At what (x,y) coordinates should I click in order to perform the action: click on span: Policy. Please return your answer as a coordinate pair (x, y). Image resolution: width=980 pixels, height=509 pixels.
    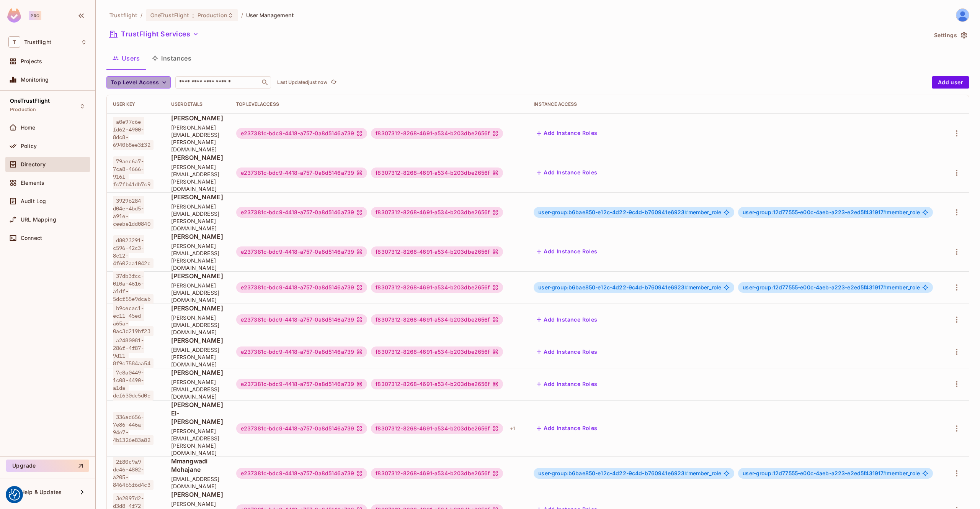
    Looking at the image, I should click on (29, 146).